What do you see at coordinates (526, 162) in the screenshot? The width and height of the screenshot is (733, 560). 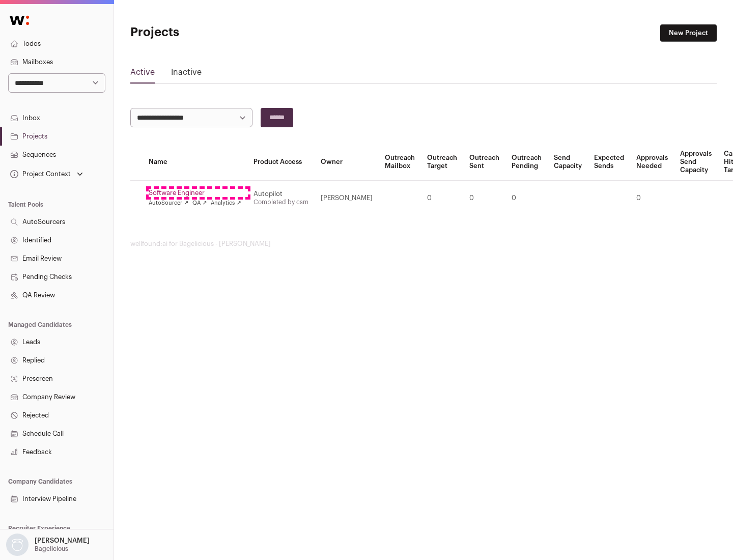 I see `th: Outreach Pending` at bounding box center [526, 162].